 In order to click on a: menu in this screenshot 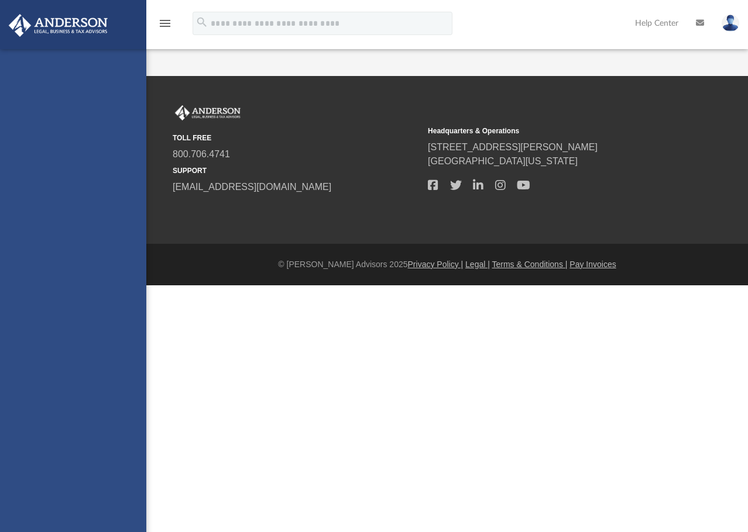, I will do `click(165, 26)`.